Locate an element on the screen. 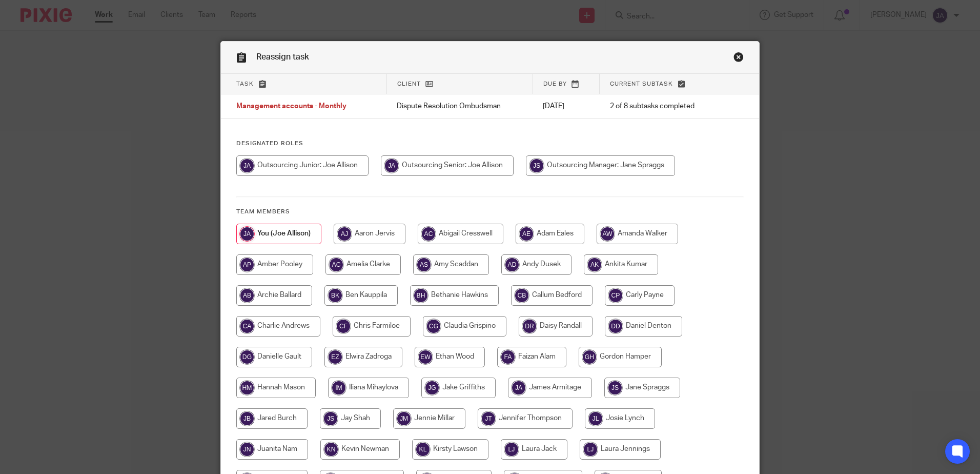 This screenshot has height=474, width=980. h4: Designated Roles is located at coordinates (490, 143).